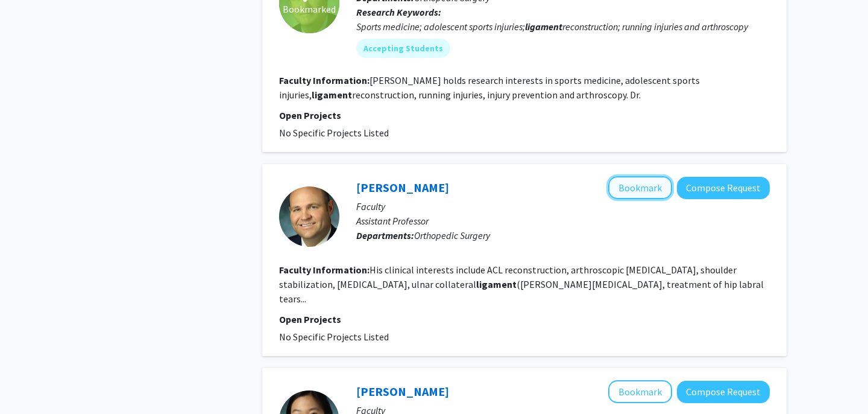  What do you see at coordinates (723, 391) in the screenshot?
I see `button: Compose Request to Stephanie Van` at bounding box center [723, 391].